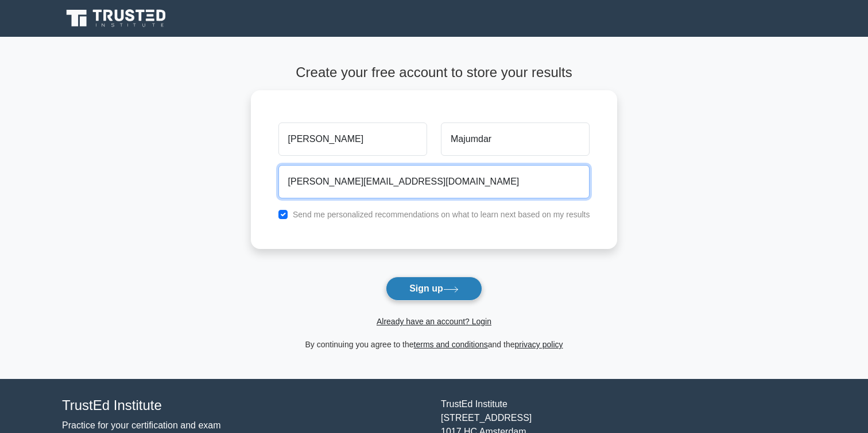  I want to click on button: Sign up, so click(434, 288).